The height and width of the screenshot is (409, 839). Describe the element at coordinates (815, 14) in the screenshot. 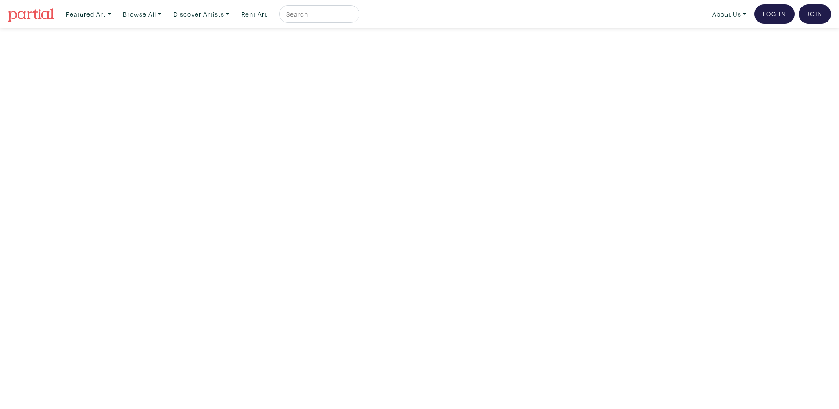

I see `a: Join` at that location.